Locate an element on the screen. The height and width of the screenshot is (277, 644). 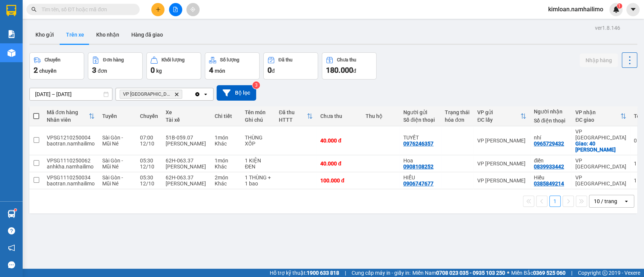
div: 0839933442 is located at coordinates (549, 167).